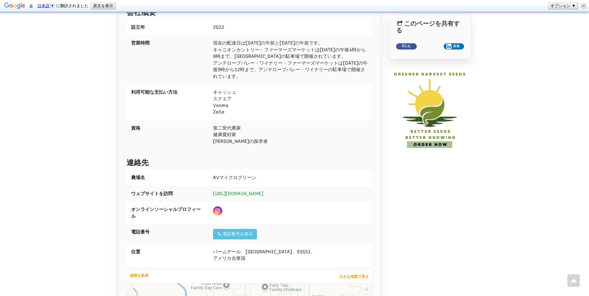  I want to click on font: 大きな地図で見る, so click(354, 277).